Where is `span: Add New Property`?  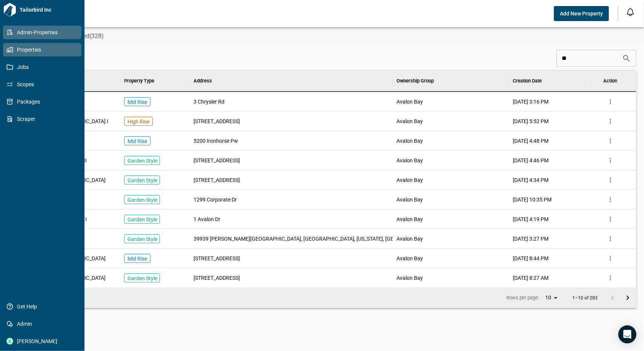
span: Add New Property is located at coordinates (581, 13).